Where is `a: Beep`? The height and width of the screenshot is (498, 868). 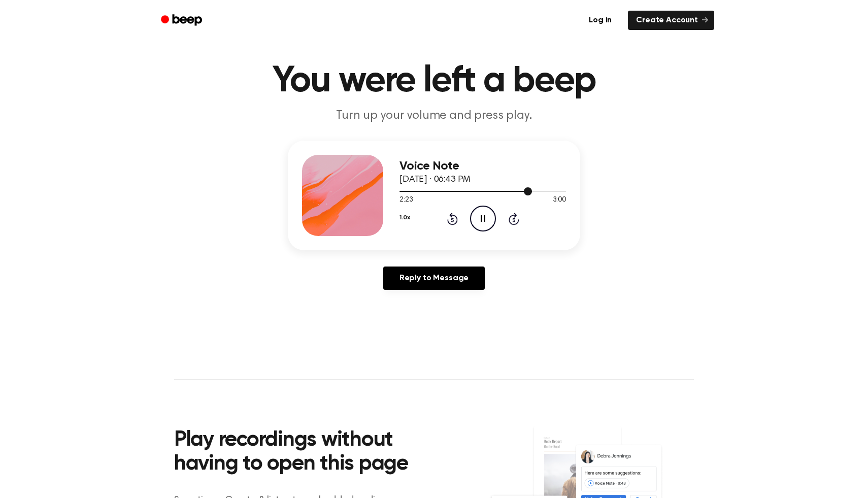 a: Beep is located at coordinates (182, 20).